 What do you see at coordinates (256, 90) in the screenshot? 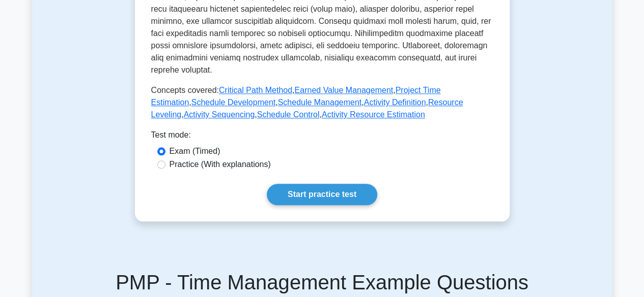
I see `a: Critical Path Method` at bounding box center [256, 90].